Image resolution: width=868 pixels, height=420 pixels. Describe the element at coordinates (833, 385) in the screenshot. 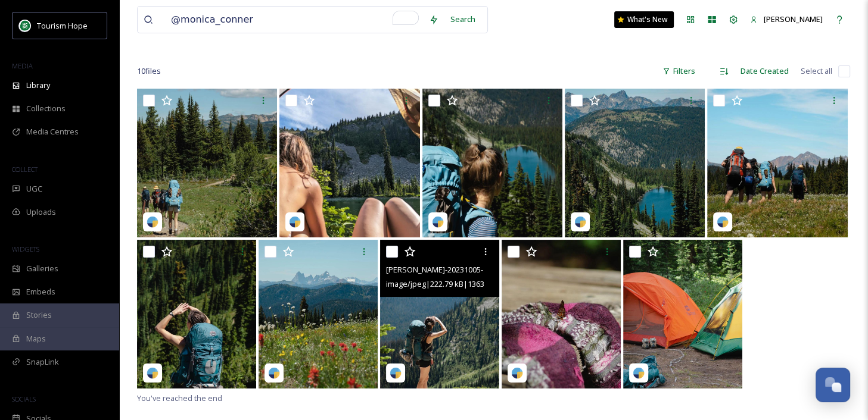

I see `button: Open Chat` at that location.